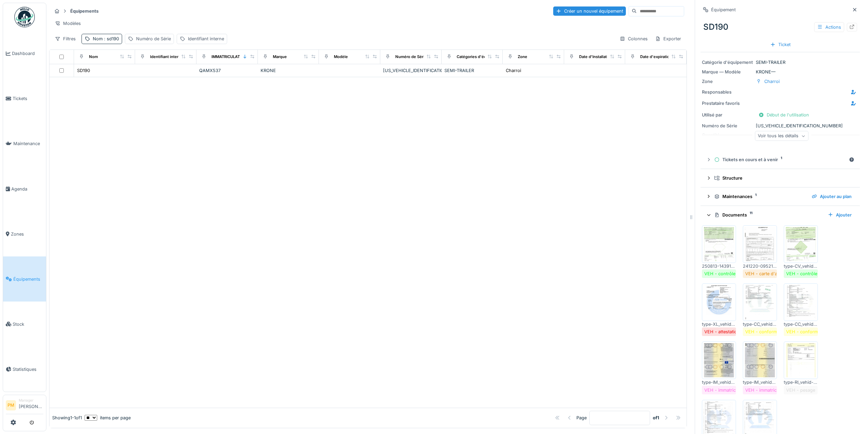 The width and height of the screenshot is (868, 434). I want to click on a: Zones, so click(25, 234).